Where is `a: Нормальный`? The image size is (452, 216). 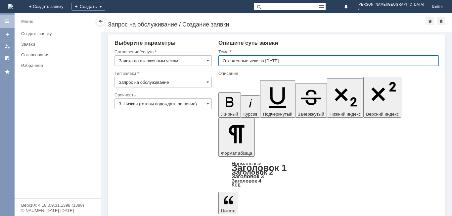 a: Нормальный is located at coordinates (246, 163).